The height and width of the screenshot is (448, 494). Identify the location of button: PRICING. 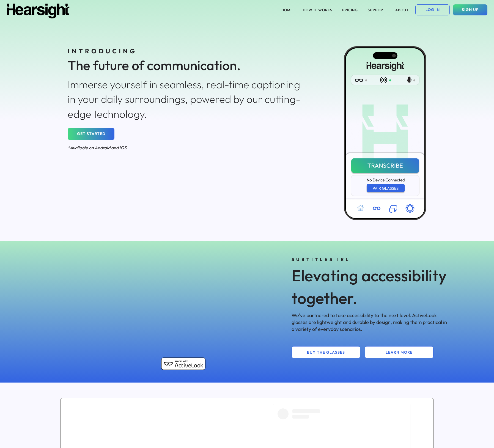
(350, 10).